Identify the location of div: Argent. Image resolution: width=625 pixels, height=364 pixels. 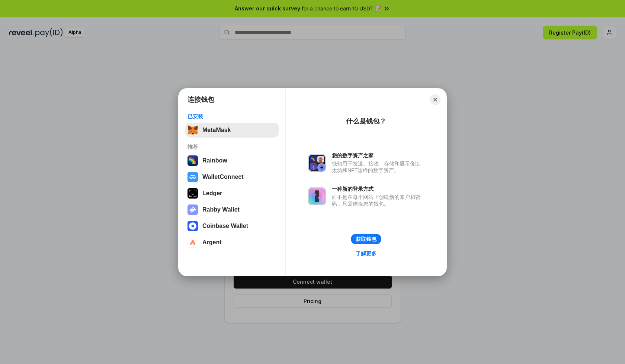
(212, 242).